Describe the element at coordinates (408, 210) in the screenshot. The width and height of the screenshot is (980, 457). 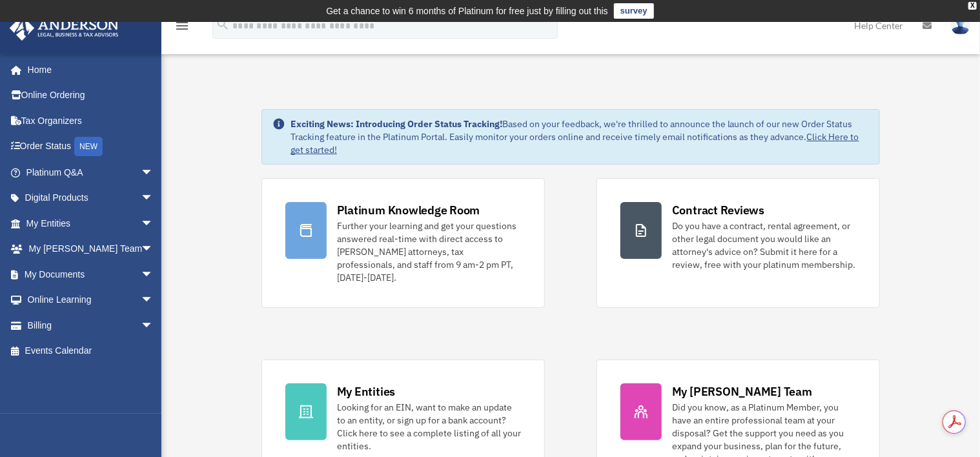
I see `div: Platinum Knowledge Room` at that location.